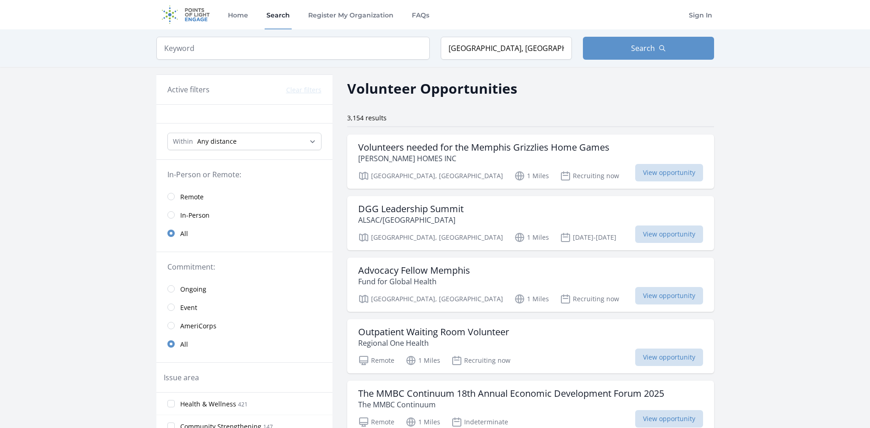 The height and width of the screenshot is (428, 870). I want to click on a: In-Person, so click(245, 215).